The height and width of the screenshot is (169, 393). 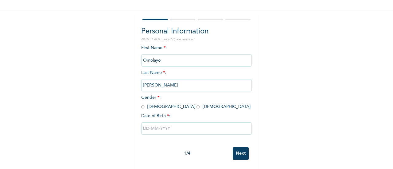 What do you see at coordinates (187, 154) in the screenshot?
I see `div: 1 / 4` at bounding box center [187, 154].